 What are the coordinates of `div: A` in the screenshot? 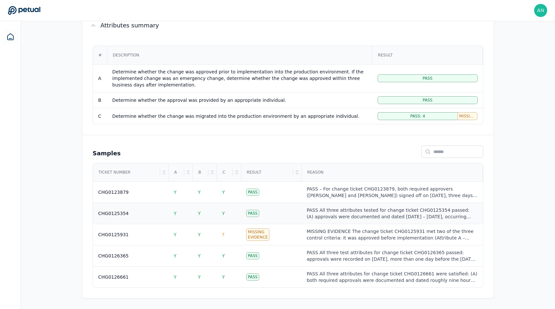 It's located at (176, 172).